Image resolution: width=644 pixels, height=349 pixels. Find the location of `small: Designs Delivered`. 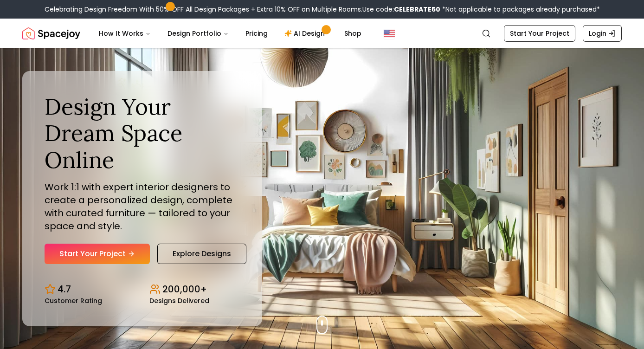

small: Designs Delivered is located at coordinates (179, 301).